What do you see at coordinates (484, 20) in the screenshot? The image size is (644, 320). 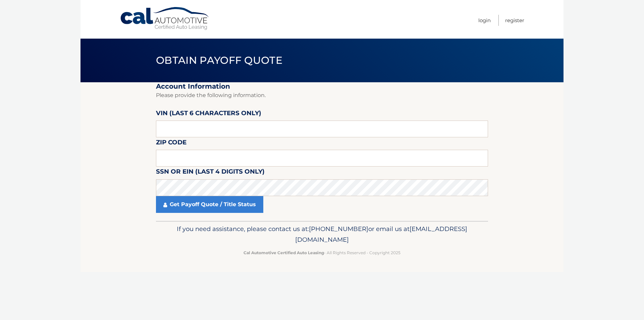 I see `a: Login` at bounding box center [484, 20].